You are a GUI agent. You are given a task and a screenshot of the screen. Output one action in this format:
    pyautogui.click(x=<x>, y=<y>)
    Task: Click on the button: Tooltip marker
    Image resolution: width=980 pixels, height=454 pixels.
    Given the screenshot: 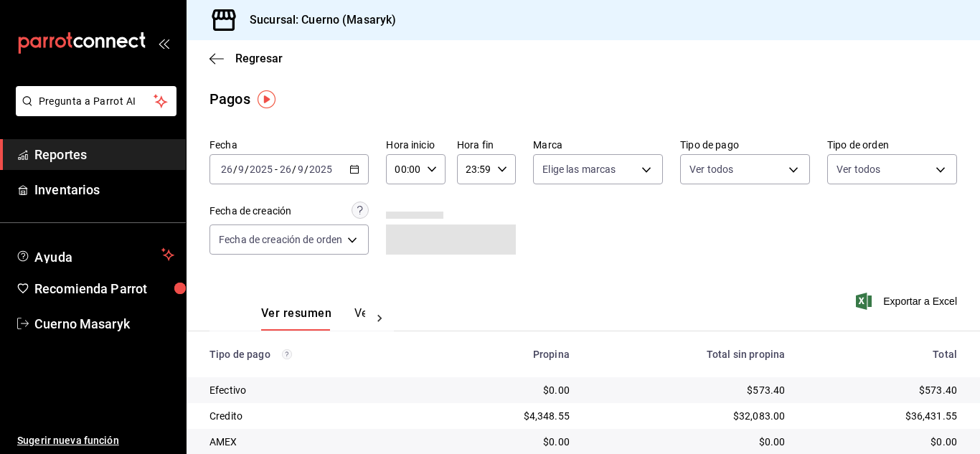 What is the action you would take?
    pyautogui.click(x=266, y=99)
    